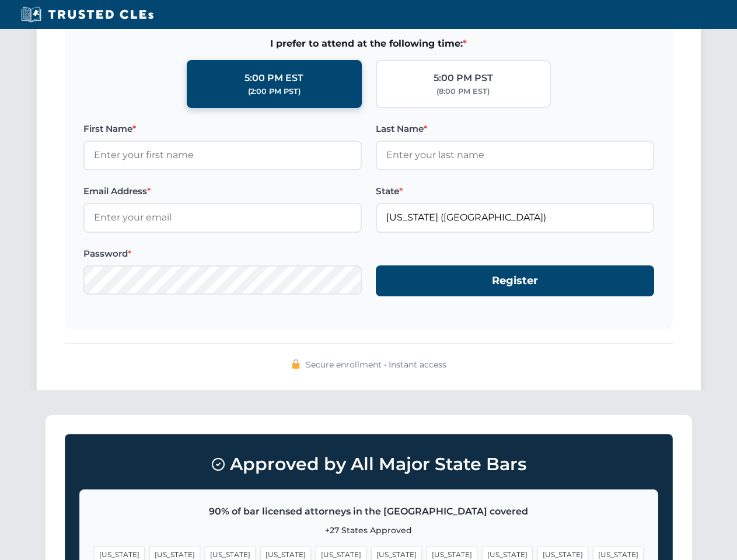 Image resolution: width=737 pixels, height=560 pixels. Describe the element at coordinates (222, 155) in the screenshot. I see `input: Enter your first name` at that location.